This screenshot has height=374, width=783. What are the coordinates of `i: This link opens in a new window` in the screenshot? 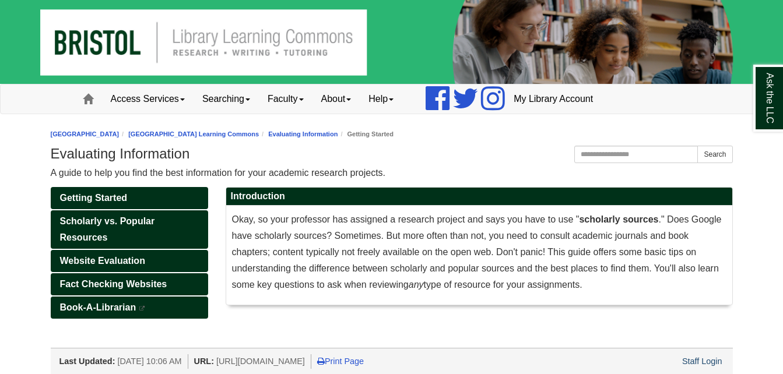 It's located at (142, 309).